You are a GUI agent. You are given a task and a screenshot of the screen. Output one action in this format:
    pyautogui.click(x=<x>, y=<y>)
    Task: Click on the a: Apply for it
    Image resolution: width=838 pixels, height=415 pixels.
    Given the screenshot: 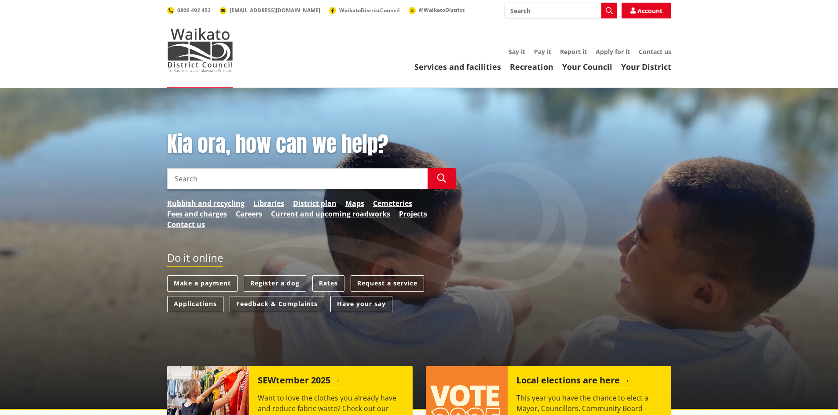 What is the action you would take?
    pyautogui.click(x=612, y=51)
    